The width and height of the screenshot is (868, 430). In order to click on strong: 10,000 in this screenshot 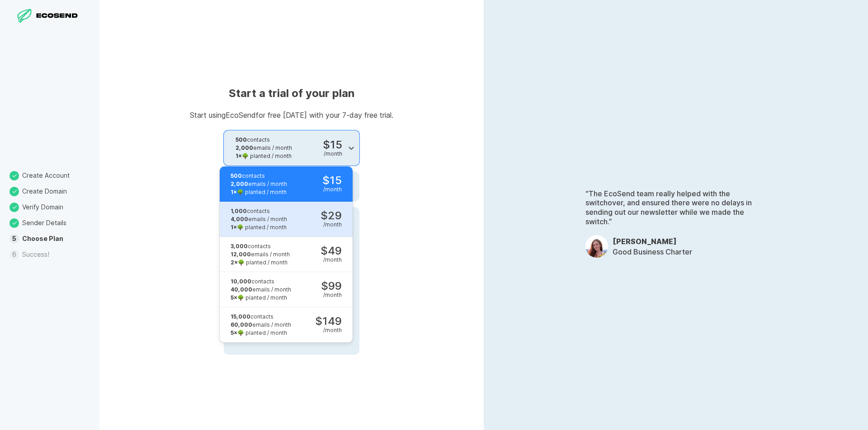, I will do `click(240, 282)`.